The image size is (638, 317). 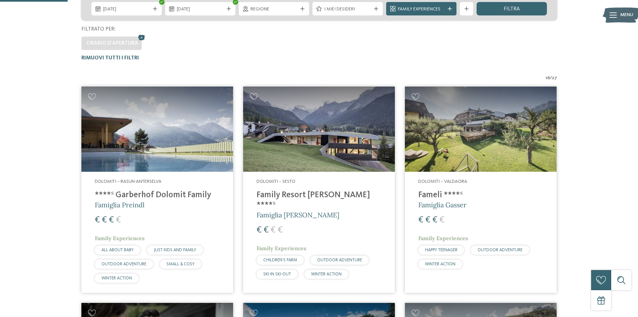 I want to click on span: CHILDREN’S FARM, so click(x=280, y=260).